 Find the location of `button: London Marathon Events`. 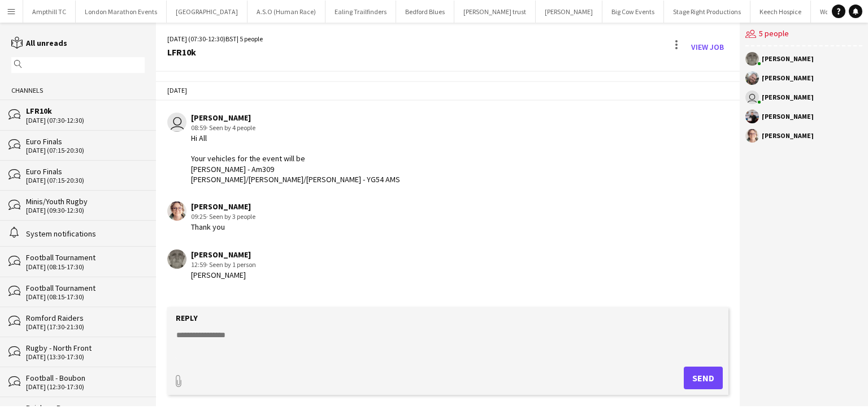

button: London Marathon Events is located at coordinates (121, 12).